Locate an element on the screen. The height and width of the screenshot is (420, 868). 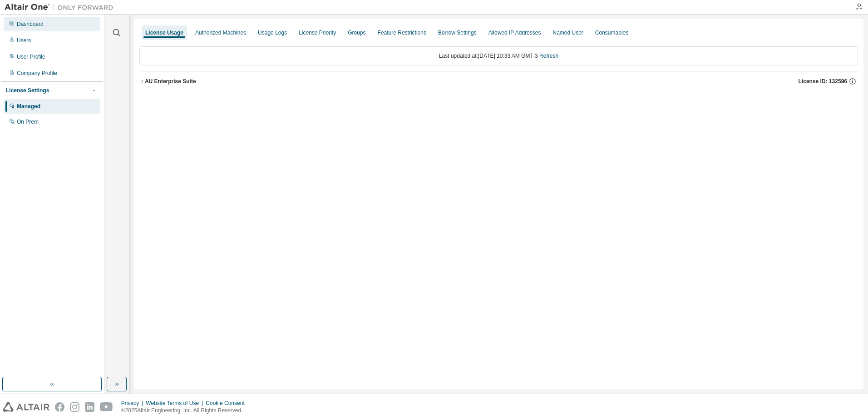
div: Website Terms of Use is located at coordinates (175, 403).